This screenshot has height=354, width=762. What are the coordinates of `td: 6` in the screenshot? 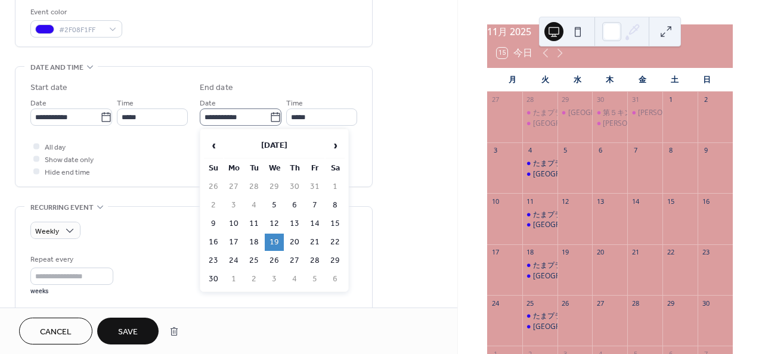 It's located at (335, 279).